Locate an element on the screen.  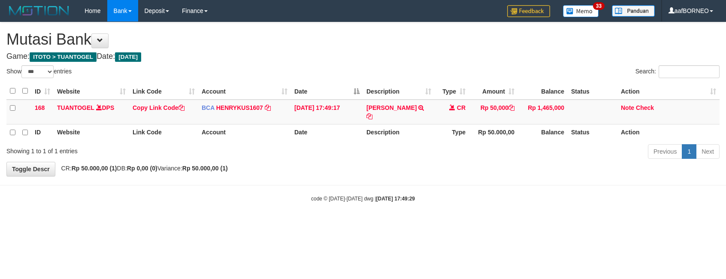
img: panduan.png is located at coordinates (633, 11).